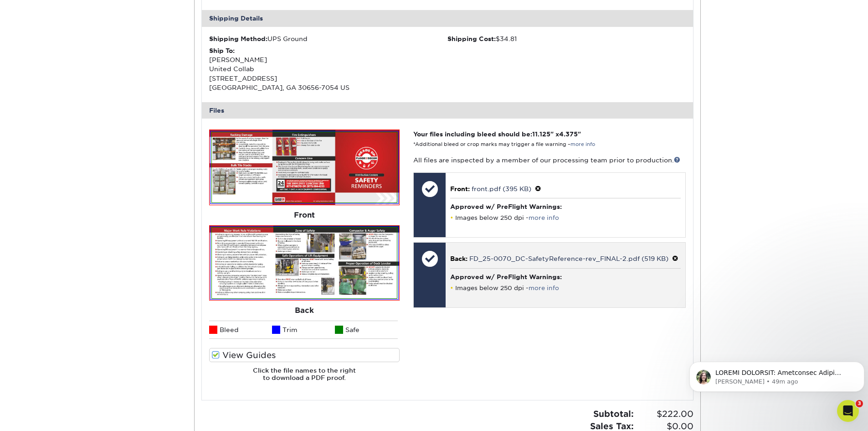 The height and width of the screenshot is (431, 868). I want to click on span: 4.375, so click(568, 134).